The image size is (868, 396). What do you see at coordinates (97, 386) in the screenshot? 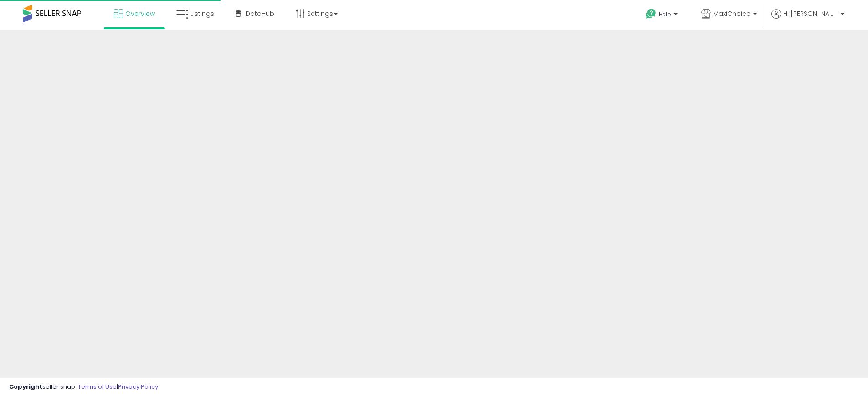
I see `a: Terms of Use` at bounding box center [97, 386].